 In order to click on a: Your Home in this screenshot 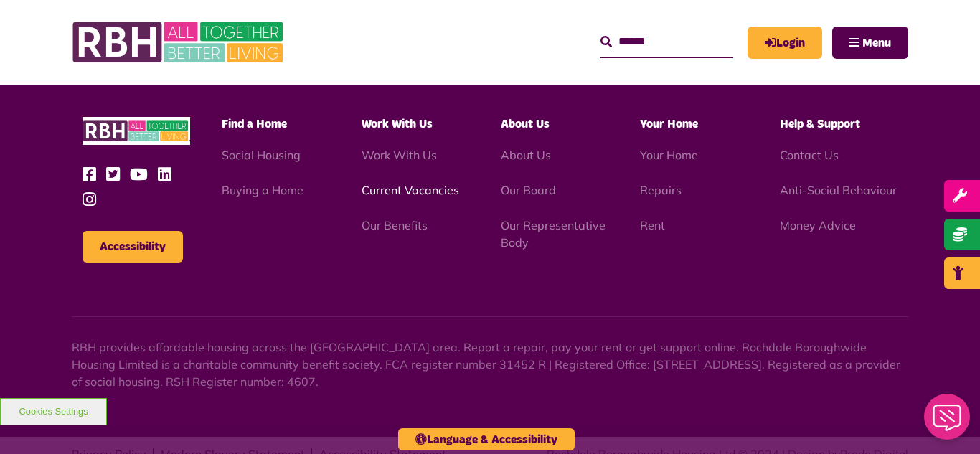, I will do `click(669, 155)`.